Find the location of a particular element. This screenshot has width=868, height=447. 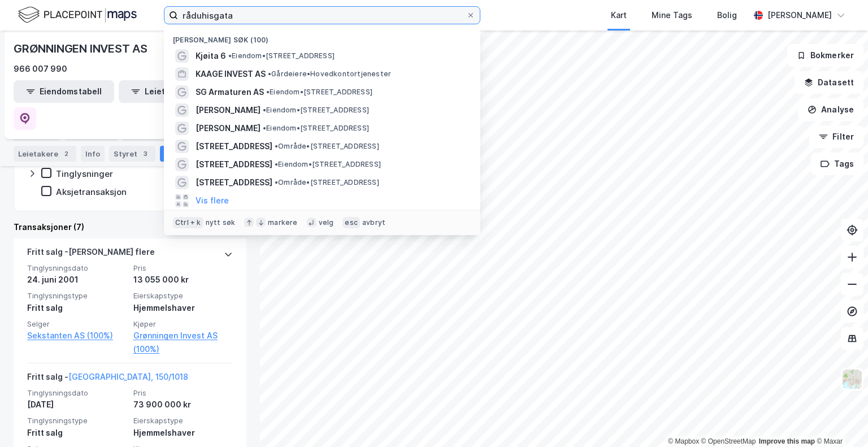

div: Ctrl + k is located at coordinates (188, 223).